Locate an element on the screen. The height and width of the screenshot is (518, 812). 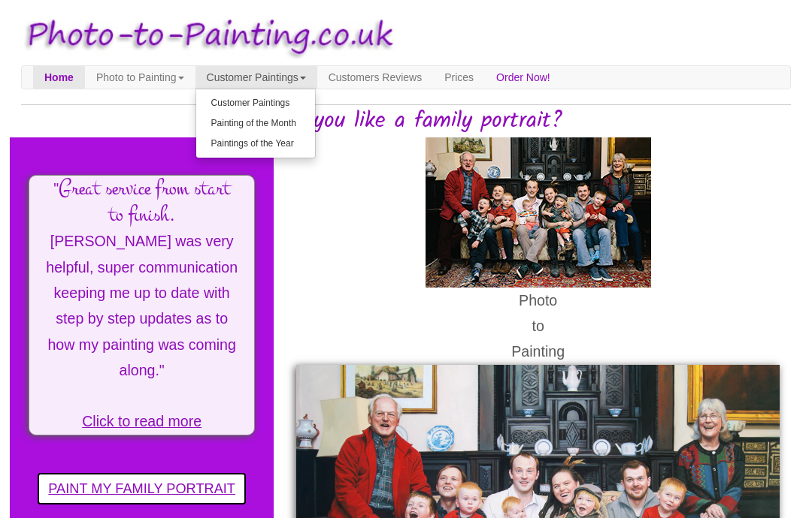
a: Painting of the Month is located at coordinates (256, 123).